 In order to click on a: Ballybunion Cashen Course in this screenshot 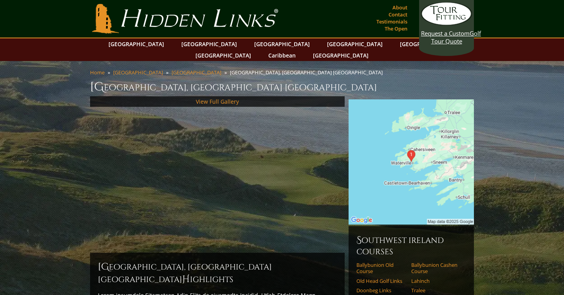, I will do `click(436, 268)`.